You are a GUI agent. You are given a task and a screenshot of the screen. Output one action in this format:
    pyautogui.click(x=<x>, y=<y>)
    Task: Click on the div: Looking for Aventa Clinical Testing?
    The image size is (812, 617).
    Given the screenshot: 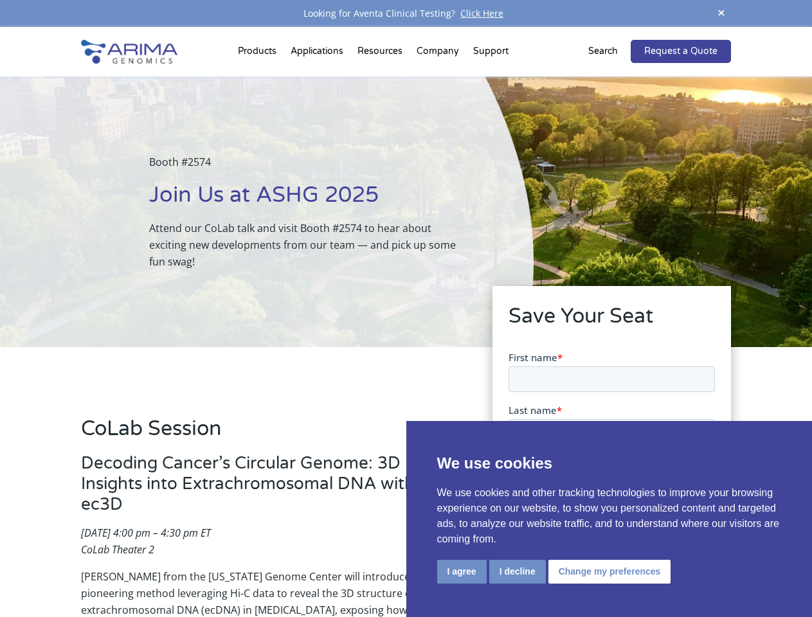 What is the action you would take?
    pyautogui.click(x=405, y=13)
    